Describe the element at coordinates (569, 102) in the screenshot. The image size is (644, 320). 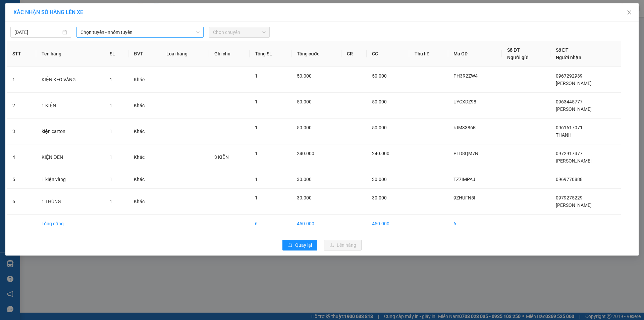
I see `span: 0963445777` at that location.